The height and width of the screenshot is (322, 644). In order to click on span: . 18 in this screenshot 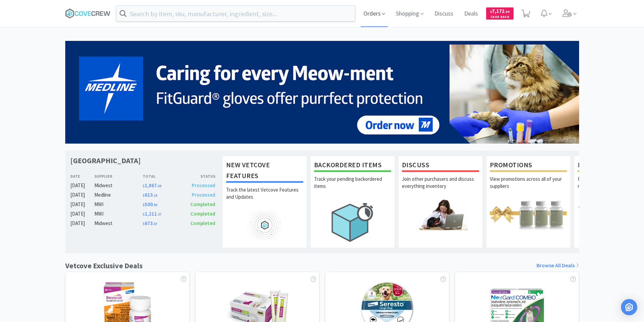, I will do `click(155, 196)`.